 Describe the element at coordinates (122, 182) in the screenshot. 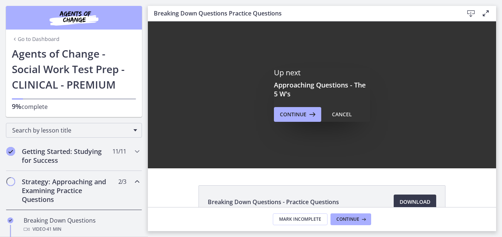

I see `span: 2 / 3` at that location.